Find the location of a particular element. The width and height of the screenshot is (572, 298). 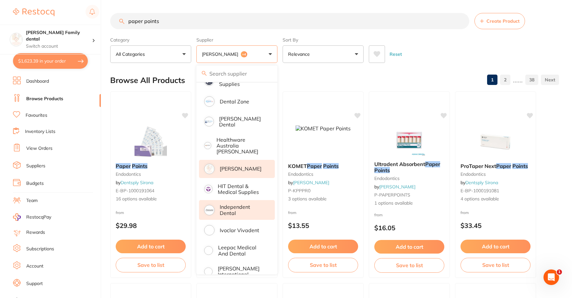

p: Switch account is located at coordinates (59, 46).